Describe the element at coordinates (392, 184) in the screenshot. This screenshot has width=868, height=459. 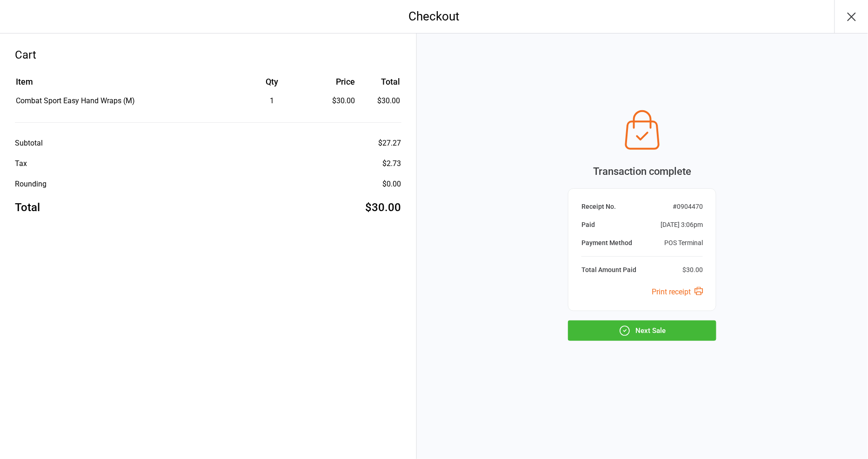
I see `div: $0.00` at that location.